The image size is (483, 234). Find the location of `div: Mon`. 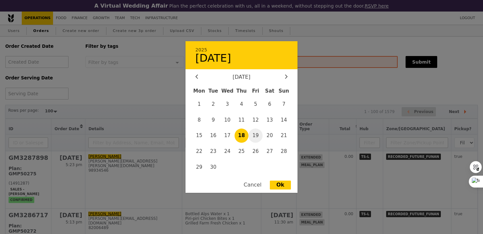

div: Mon is located at coordinates (199, 91).